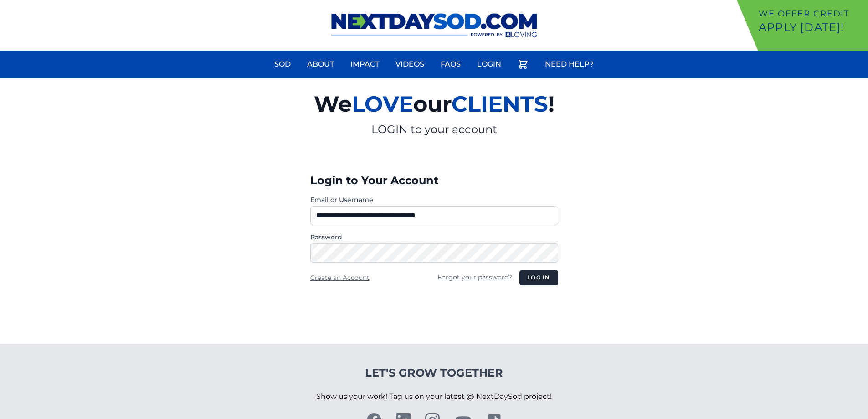 The image size is (868, 419). What do you see at coordinates (434, 181) in the screenshot?
I see `h3: Login to Your Account` at bounding box center [434, 181].